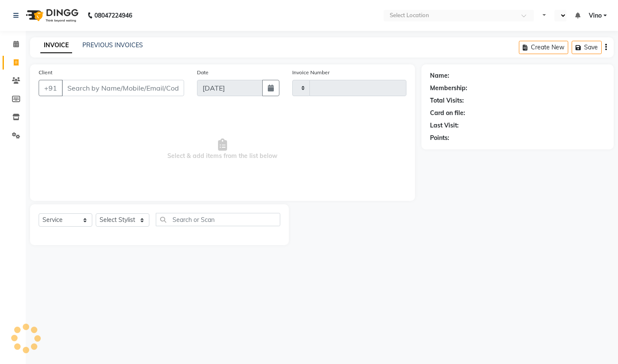  Describe the element at coordinates (409, 15) in the screenshot. I see `div: Select Location` at that location.